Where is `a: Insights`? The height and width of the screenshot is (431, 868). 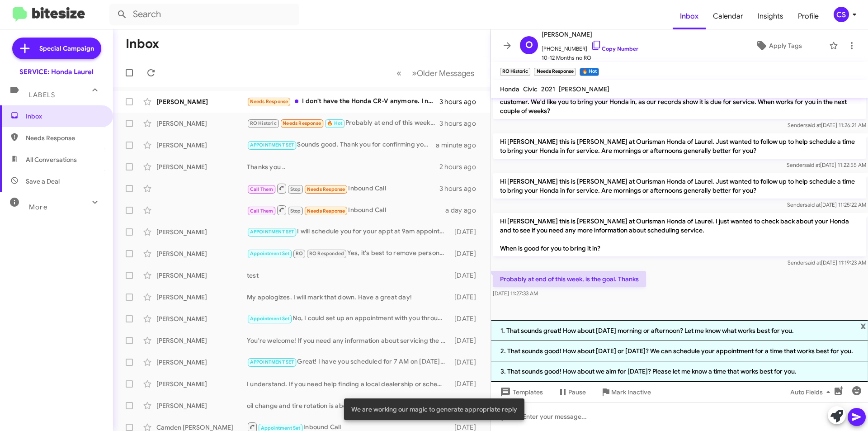 a: Insights is located at coordinates (770, 16).